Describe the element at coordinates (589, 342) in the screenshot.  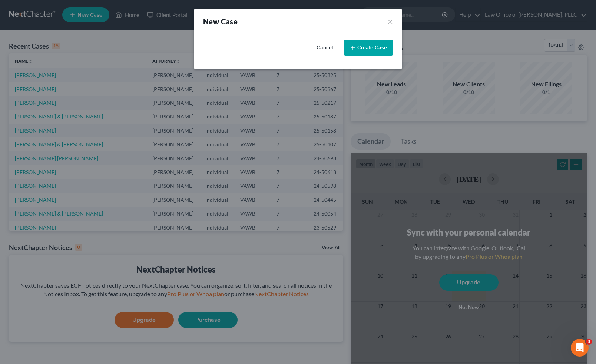
I see `span: 3` at that location.